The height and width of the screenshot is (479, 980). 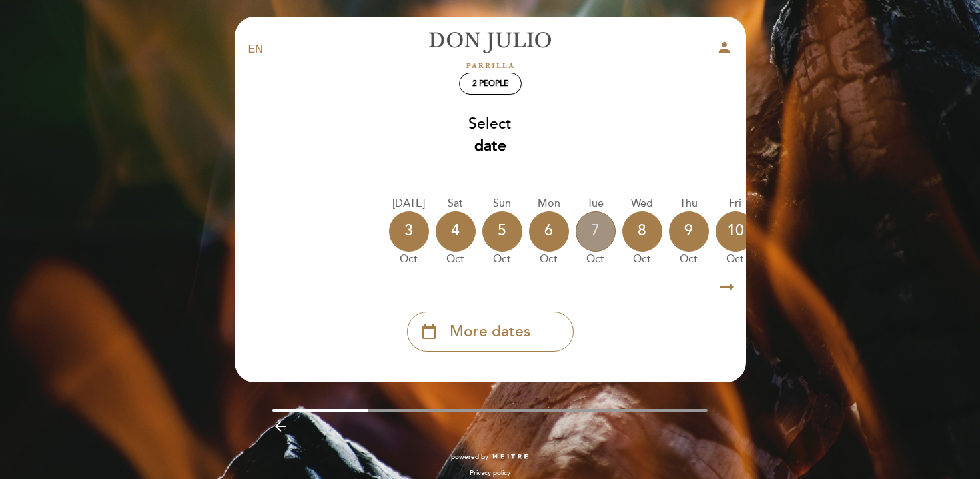 I want to click on div: 4, so click(x=456, y=231).